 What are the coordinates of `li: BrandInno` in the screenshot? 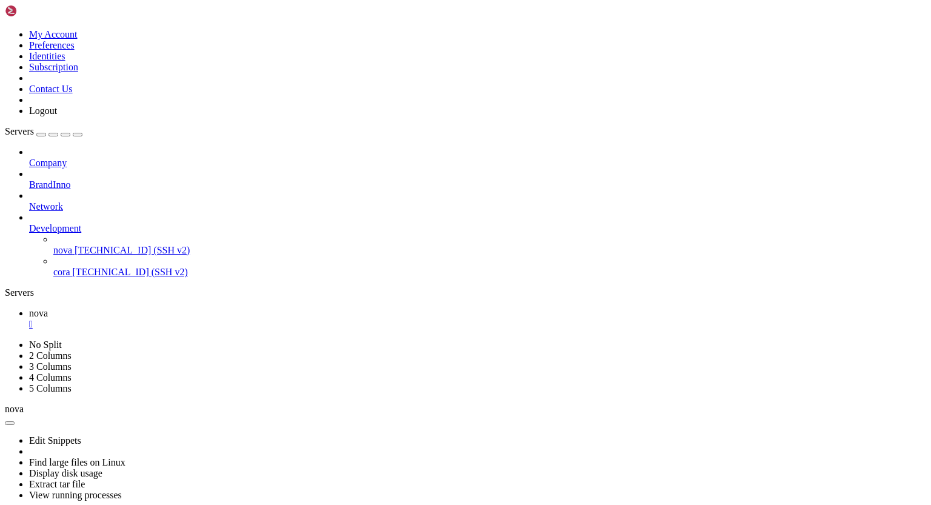 It's located at (477, 179).